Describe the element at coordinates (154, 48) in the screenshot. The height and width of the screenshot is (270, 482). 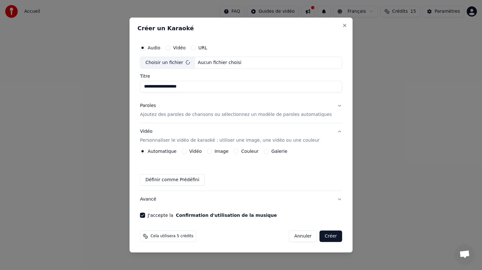
I see `label: Audio` at that location.